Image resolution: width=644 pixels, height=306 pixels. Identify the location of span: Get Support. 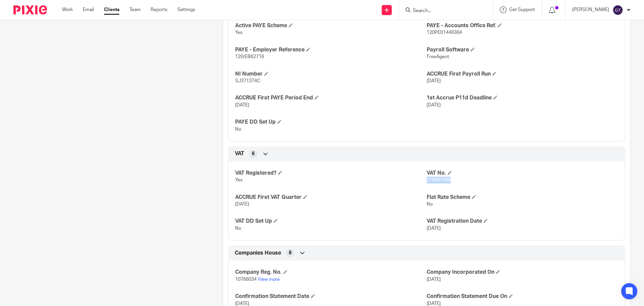
(523, 10).